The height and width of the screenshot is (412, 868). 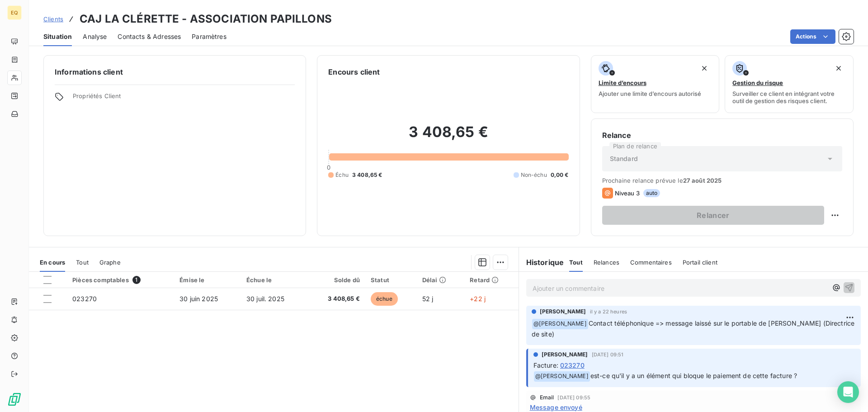 I want to click on h6: Relance, so click(x=721, y=135).